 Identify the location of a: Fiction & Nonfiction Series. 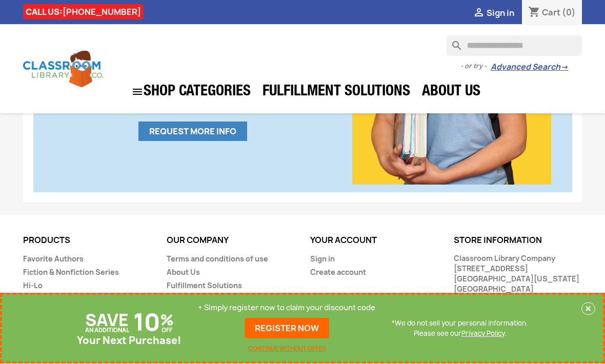
(70, 272).